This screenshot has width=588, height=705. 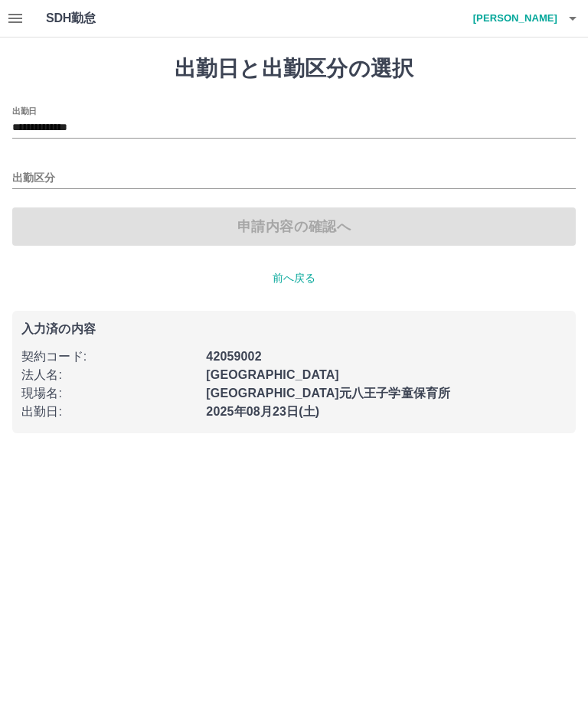 What do you see at coordinates (109, 375) in the screenshot?
I see `p: 法人名 :` at bounding box center [109, 375].